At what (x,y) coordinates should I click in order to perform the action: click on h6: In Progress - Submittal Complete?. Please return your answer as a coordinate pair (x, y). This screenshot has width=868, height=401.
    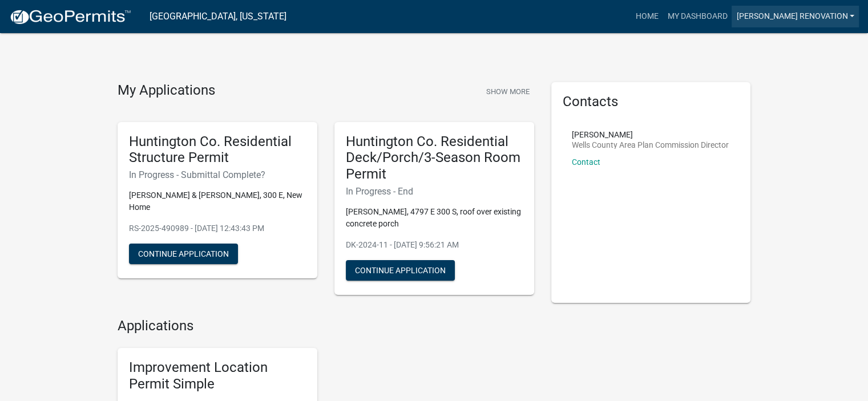
    Looking at the image, I should click on (217, 174).